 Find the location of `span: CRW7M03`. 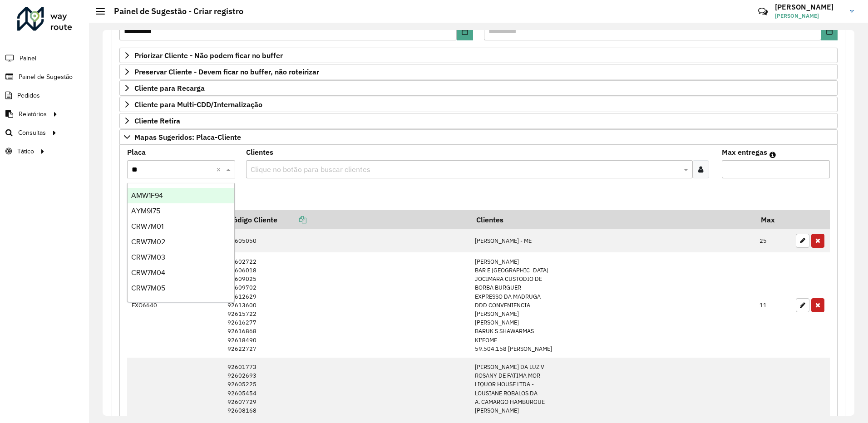

span: CRW7M03 is located at coordinates (148, 257).